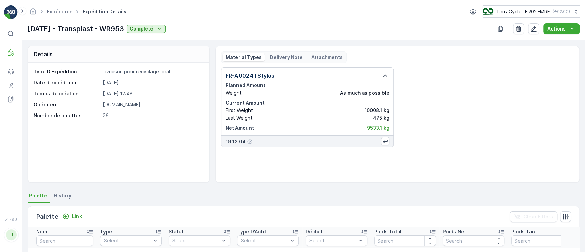 Image resolution: width=585 pixels, height=252 pixels. Describe the element at coordinates (239, 118) in the screenshot. I see `p: Last Weight` at that location.